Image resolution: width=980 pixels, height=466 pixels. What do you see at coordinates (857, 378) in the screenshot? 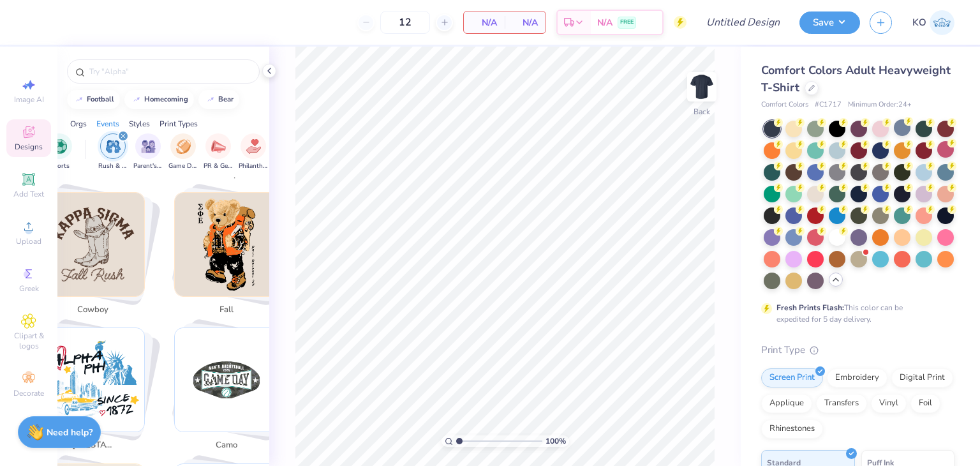
I see `div: Embroidery` at bounding box center [857, 378].